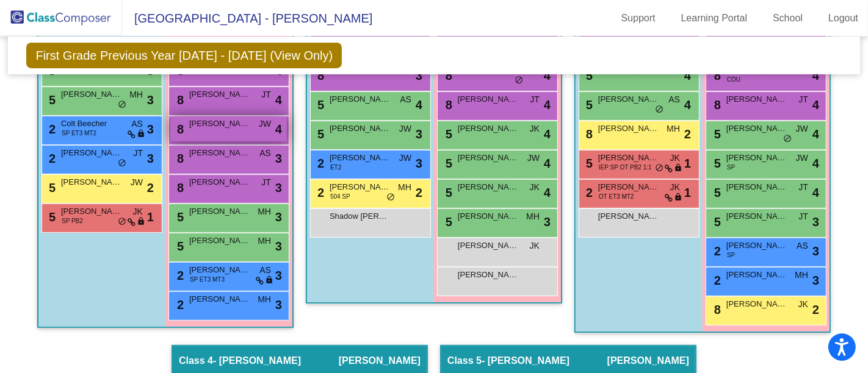  What do you see at coordinates (336, 167) in the screenshot?
I see `span: ET2` at bounding box center [336, 167].